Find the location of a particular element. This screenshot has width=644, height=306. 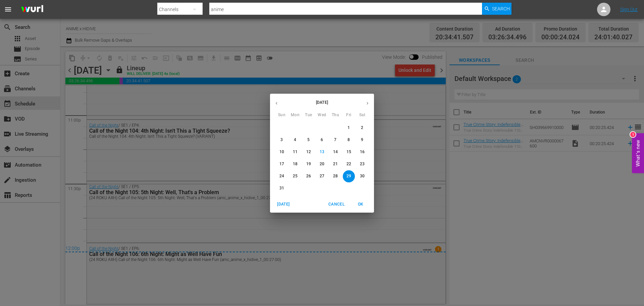

span: menu is located at coordinates (8, 10).